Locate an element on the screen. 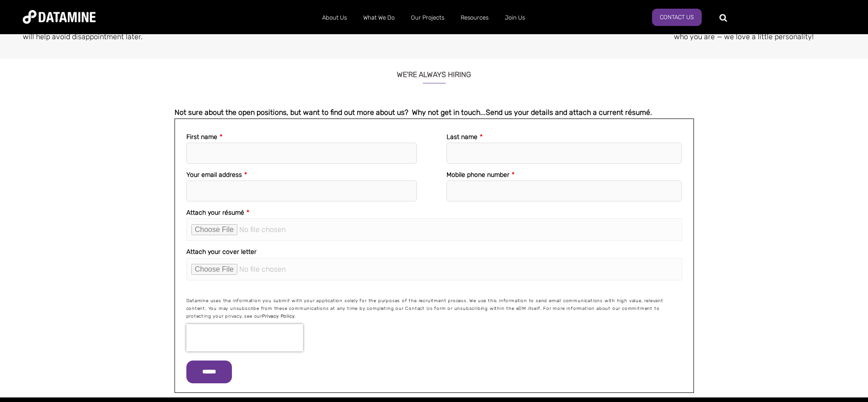  p: Datamine uses the information you submit with your application solely for the purposes of the rec... is located at coordinates (434, 308).